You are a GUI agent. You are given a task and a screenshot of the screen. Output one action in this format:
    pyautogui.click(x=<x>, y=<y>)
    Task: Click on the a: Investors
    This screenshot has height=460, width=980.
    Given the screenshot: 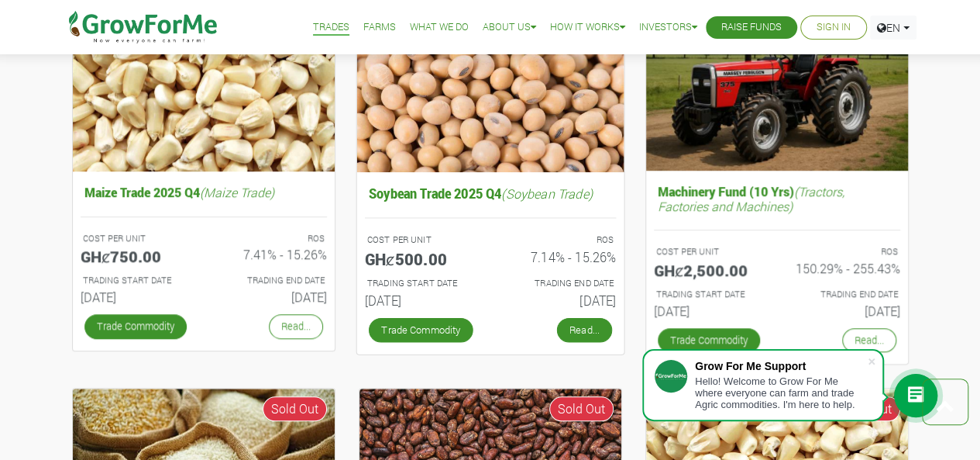 What is the action you would take?
    pyautogui.click(x=668, y=27)
    